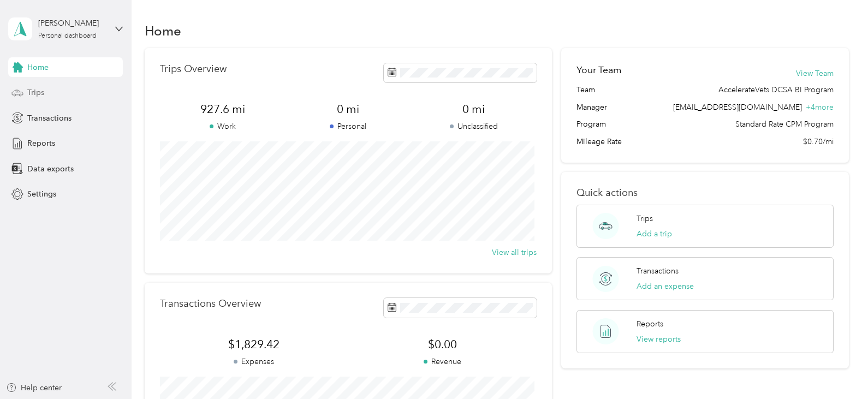 The image size is (868, 399). I want to click on span: $0.70/mi, so click(818, 141).